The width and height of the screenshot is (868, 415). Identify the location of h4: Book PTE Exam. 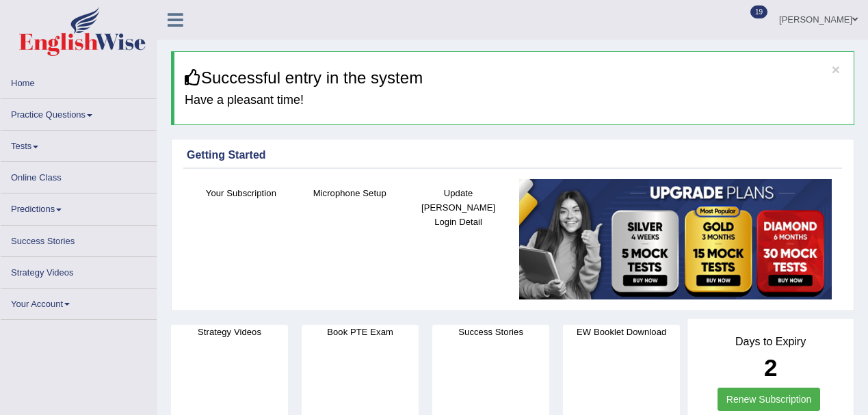
(360, 332).